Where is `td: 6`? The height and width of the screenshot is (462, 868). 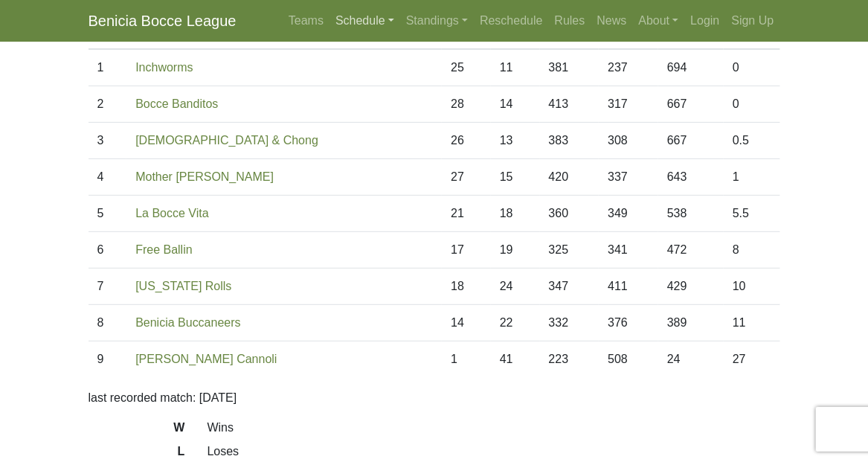 td: 6 is located at coordinates (108, 250).